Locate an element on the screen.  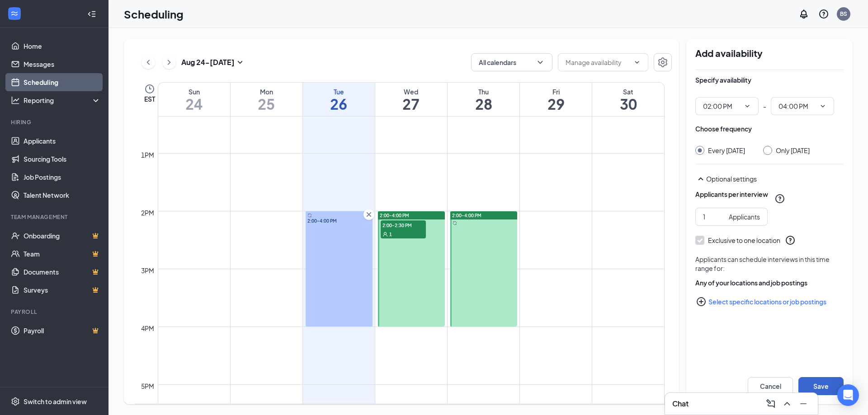
h1: 27 is located at coordinates (411, 104).